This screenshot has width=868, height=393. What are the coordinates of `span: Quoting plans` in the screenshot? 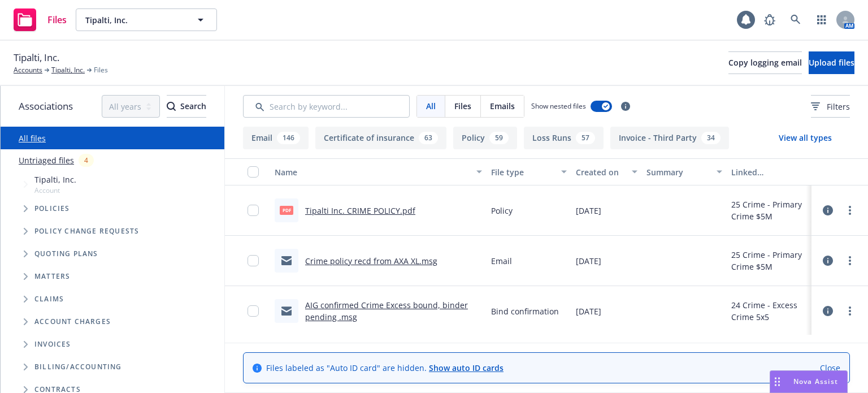 It's located at (66, 254).